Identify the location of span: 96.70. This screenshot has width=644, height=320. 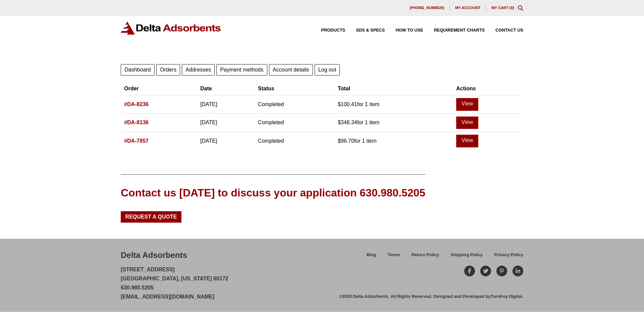
(346, 140).